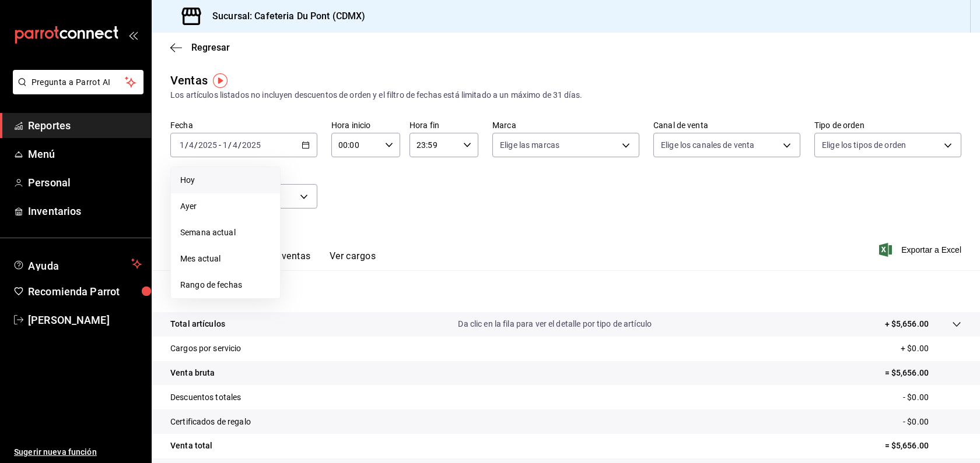 The image size is (980, 463). I want to click on span: Reportes, so click(84, 125).